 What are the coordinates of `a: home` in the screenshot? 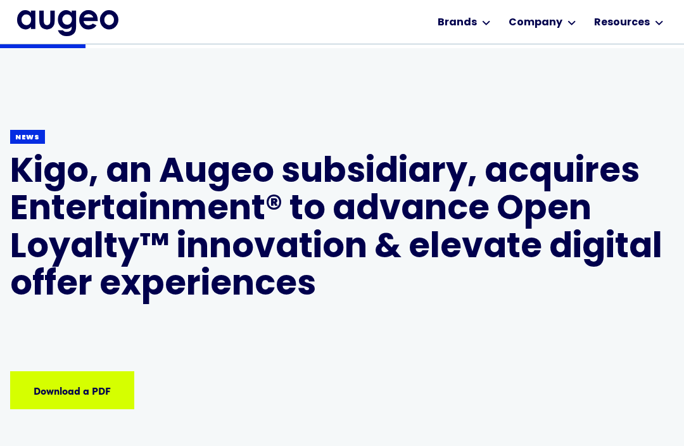 It's located at (68, 23).